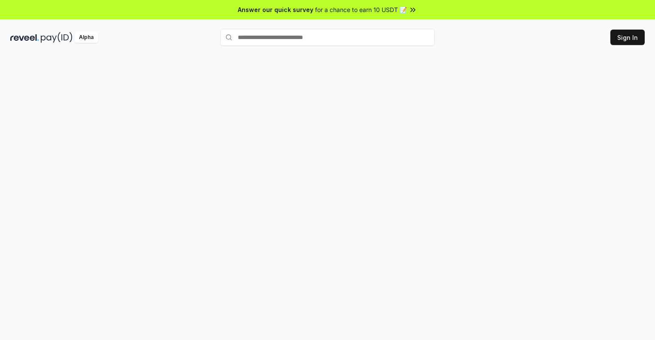 The width and height of the screenshot is (655, 340). I want to click on span: for a chance to earn 10 USDT 📝, so click(361, 9).